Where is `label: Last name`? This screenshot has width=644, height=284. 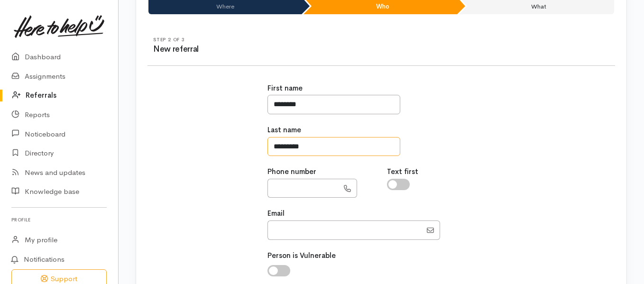
label: Last name is located at coordinates (284, 130).